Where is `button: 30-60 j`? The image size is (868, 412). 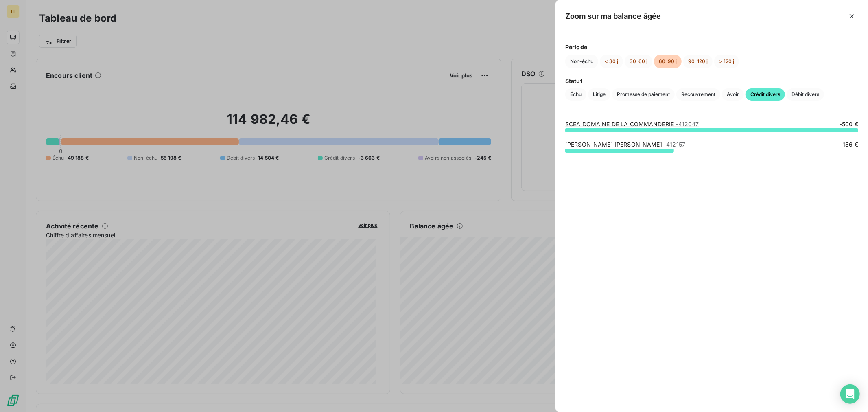 button: 30-60 j is located at coordinates (638, 62).